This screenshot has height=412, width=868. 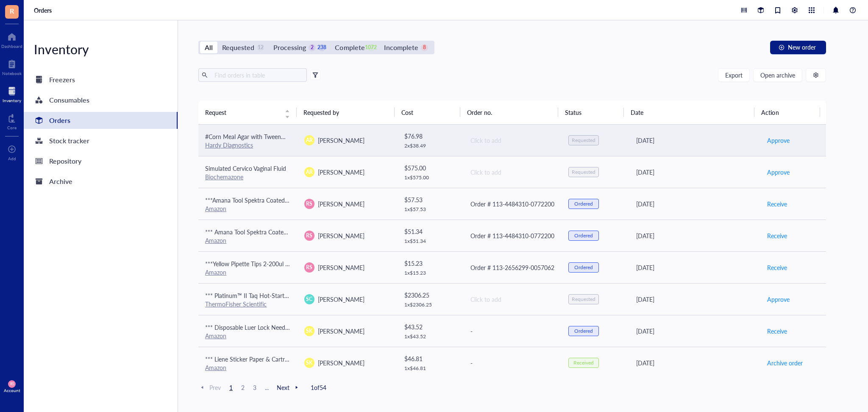 I want to click on span: SK, so click(x=309, y=363).